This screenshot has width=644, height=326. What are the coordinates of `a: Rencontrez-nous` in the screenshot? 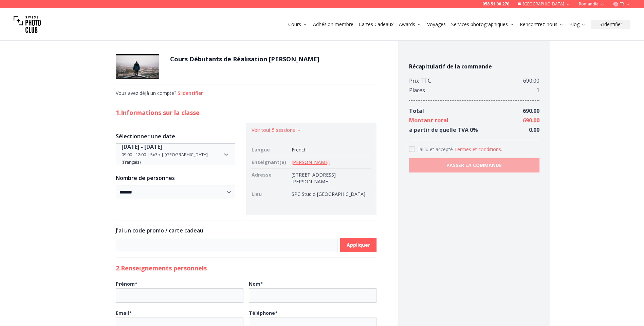 It's located at (542, 24).